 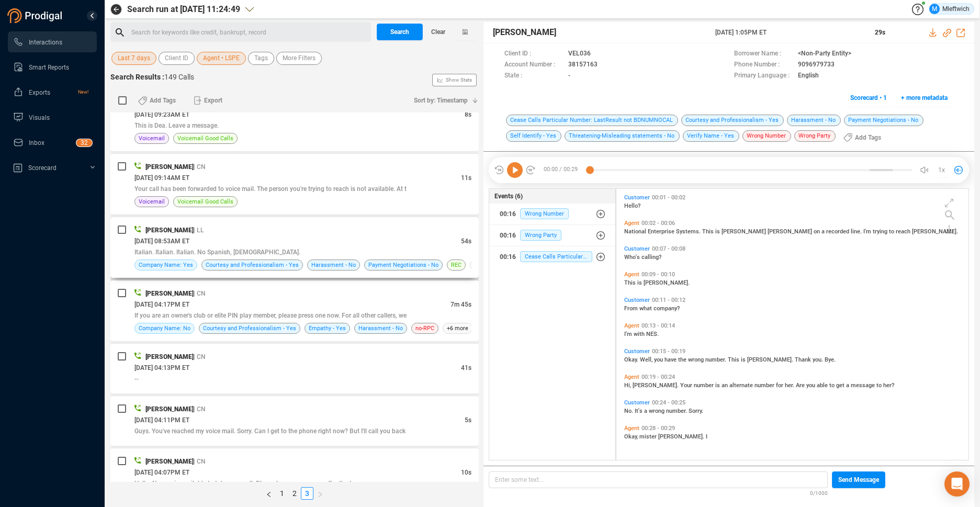 I want to click on span: Agent • LSPE, so click(x=221, y=58).